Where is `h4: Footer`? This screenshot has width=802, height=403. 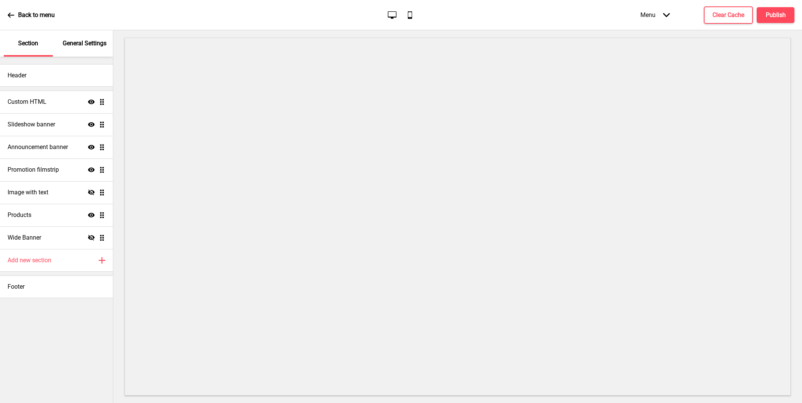 h4: Footer is located at coordinates (16, 287).